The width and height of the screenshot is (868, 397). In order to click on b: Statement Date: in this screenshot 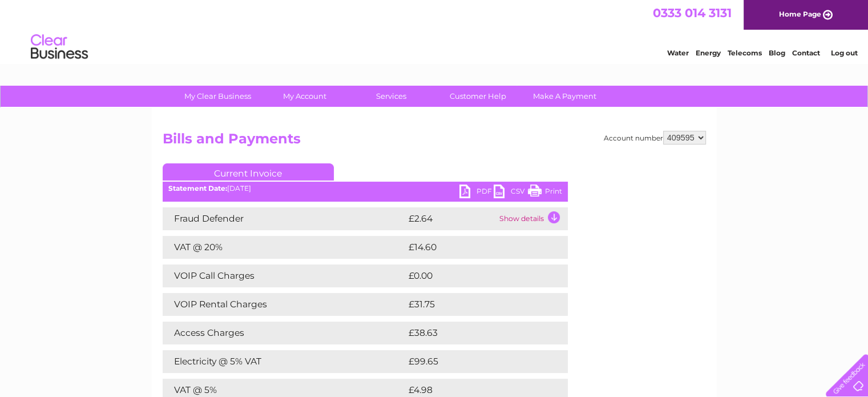, I will do `click(197, 188)`.